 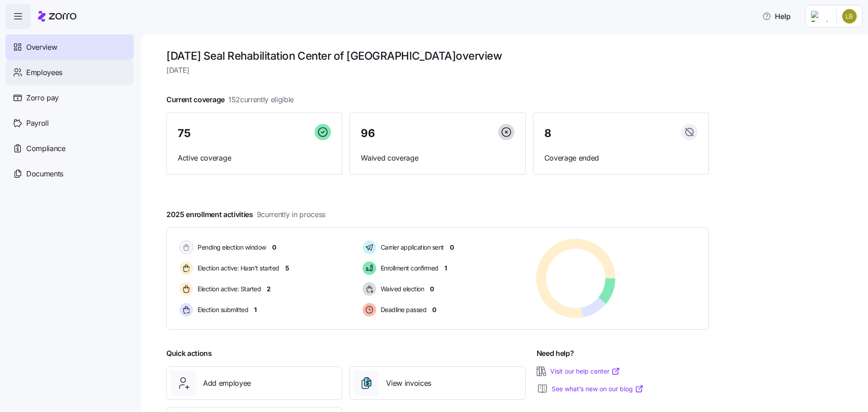 I want to click on span: Compliance, so click(x=46, y=148).